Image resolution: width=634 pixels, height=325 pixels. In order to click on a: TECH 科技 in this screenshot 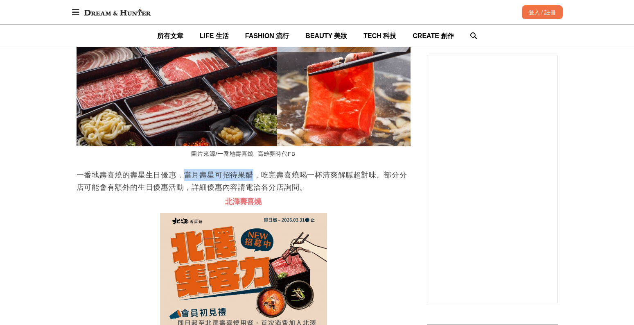, I will do `click(380, 36)`.